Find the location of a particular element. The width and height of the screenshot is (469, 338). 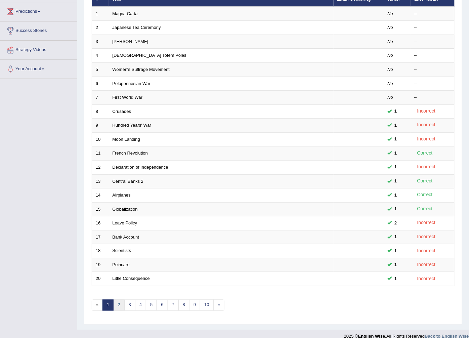

td: 4 is located at coordinates (100, 56).